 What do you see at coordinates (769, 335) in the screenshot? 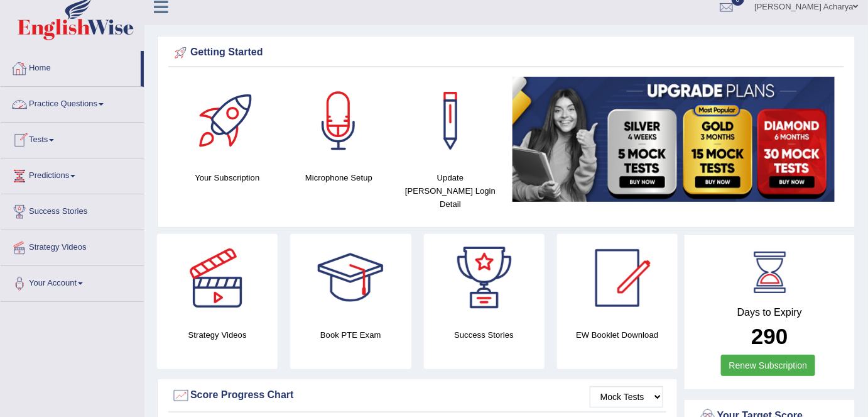
I see `b: 290` at bounding box center [769, 335].